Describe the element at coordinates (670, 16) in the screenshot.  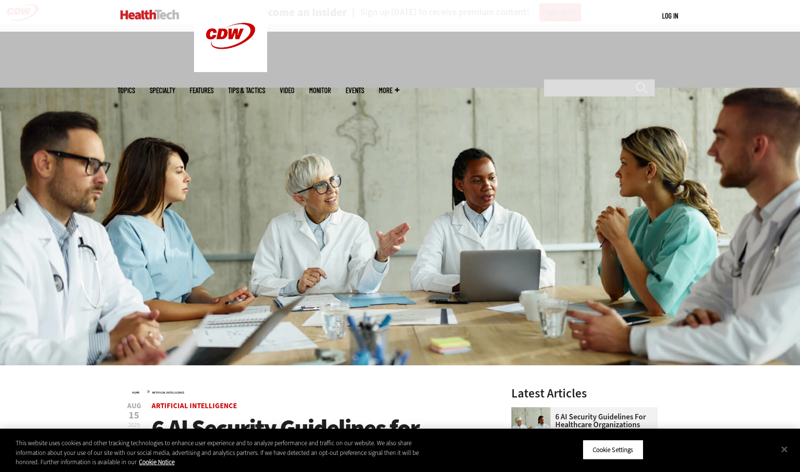
I see `div: User menu` at that location.